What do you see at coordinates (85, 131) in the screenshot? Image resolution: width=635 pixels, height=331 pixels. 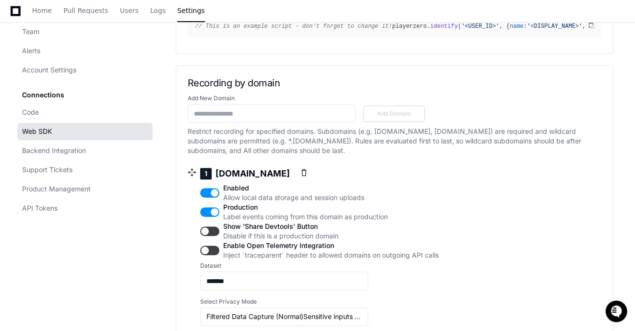 I see `a: Web SDK` at bounding box center [85, 131].